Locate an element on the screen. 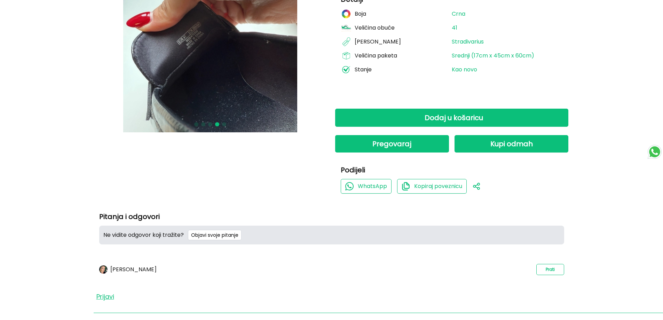 The height and width of the screenshot is (320, 663). p: Stanje is located at coordinates (363, 70).